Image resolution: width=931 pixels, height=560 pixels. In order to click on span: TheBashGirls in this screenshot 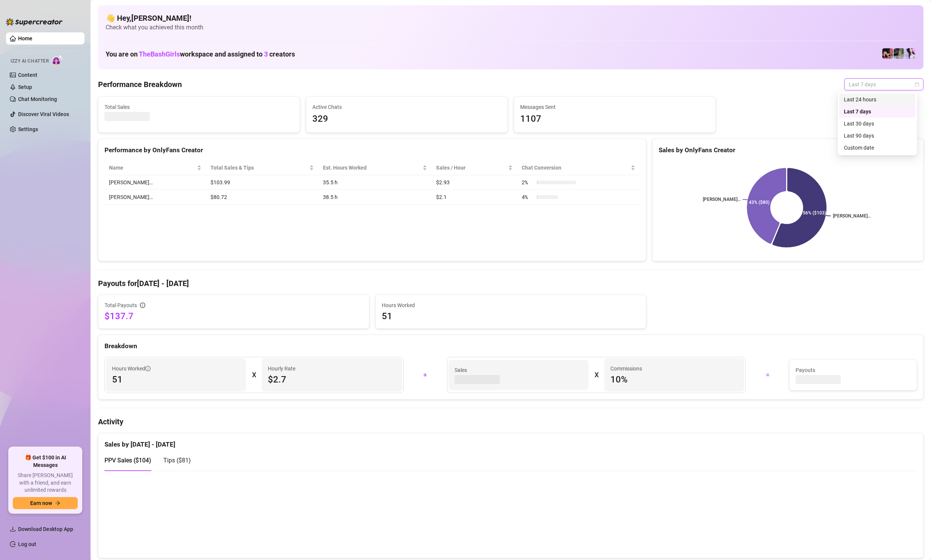, I will do `click(159, 54)`.